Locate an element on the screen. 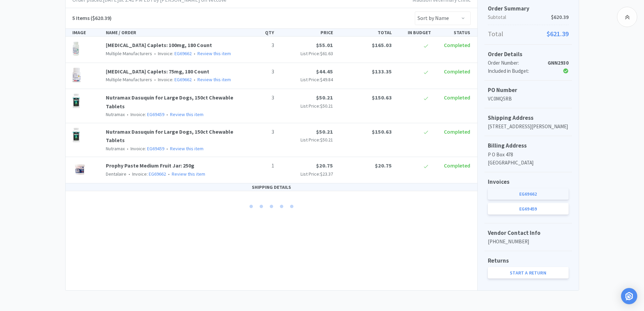 Image resolution: width=644 pixels, height=311 pixels. div: PRICE is located at coordinates (306, 32).